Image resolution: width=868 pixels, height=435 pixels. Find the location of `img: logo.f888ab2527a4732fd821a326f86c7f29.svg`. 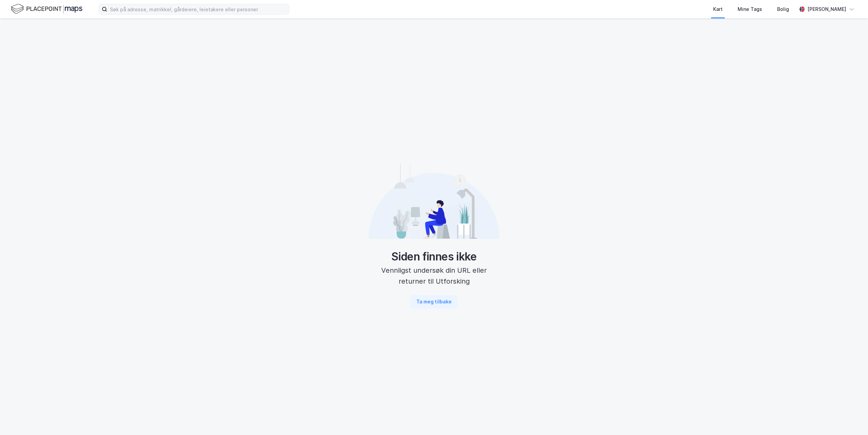

img: logo.f888ab2527a4732fd821a326f86c7f29.svg is located at coordinates (47, 9).